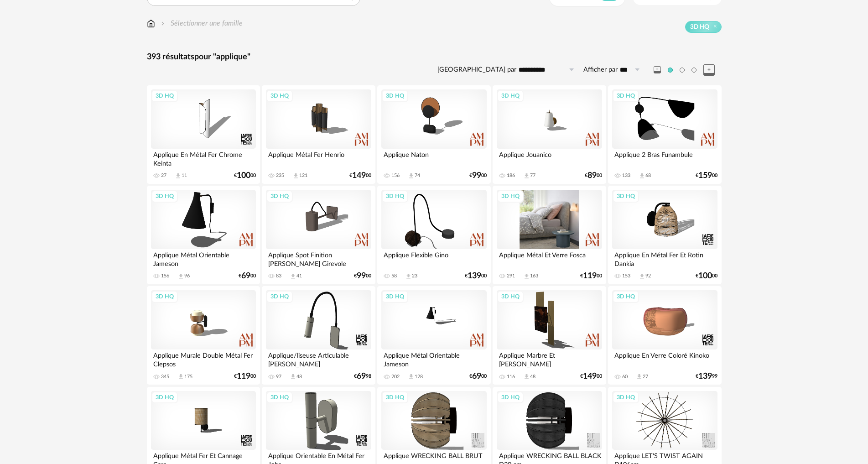 This screenshot has width=868, height=464. What do you see at coordinates (200, 23) in the screenshot?
I see `div: Sélectionner une famille` at bounding box center [200, 23].